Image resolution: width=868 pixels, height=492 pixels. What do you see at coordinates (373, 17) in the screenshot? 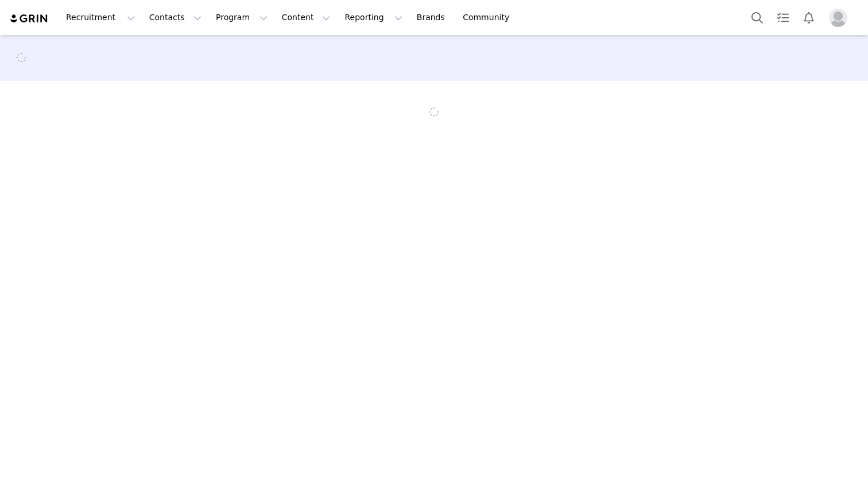
I see `button: Reporting` at bounding box center [373, 17].